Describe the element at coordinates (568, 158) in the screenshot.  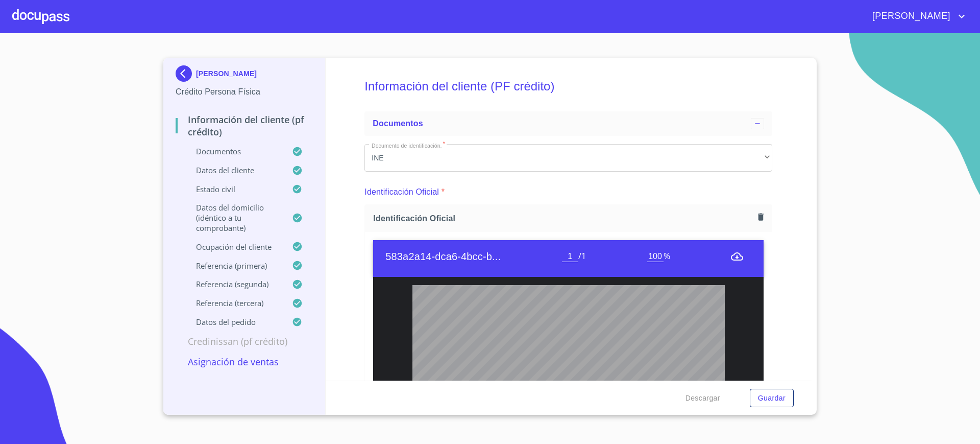
I see `div: INE` at that location.